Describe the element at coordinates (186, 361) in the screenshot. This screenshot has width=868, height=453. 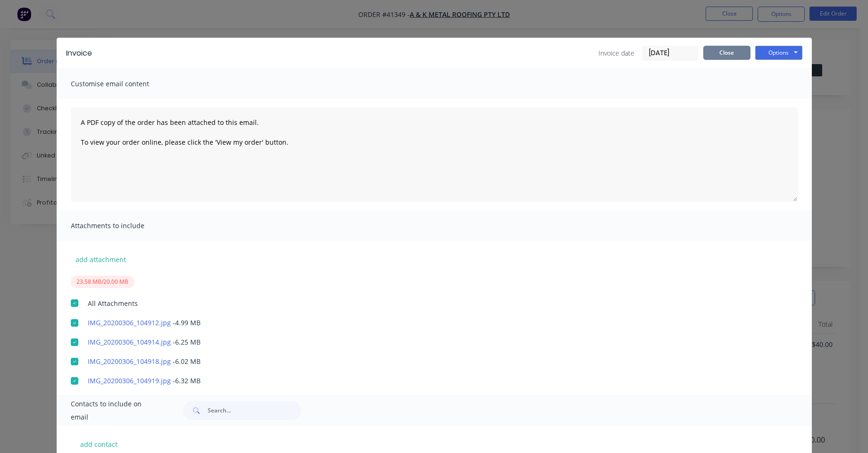
I see `span: - 6.02 MB` at that location.